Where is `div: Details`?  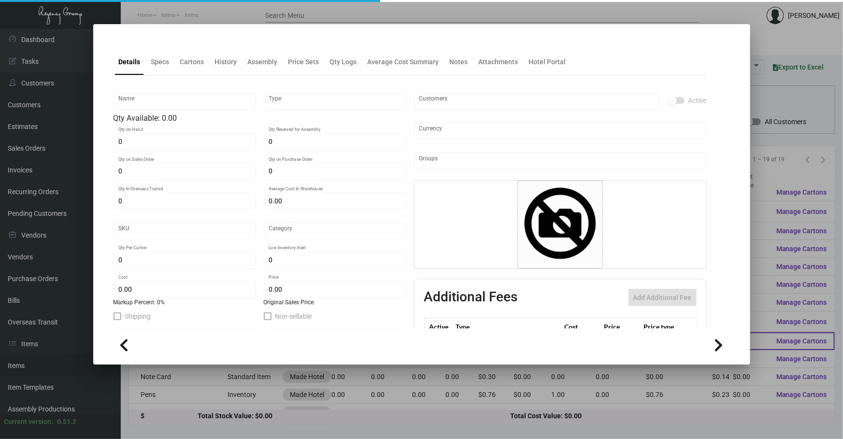 div: Details is located at coordinates (129, 62).